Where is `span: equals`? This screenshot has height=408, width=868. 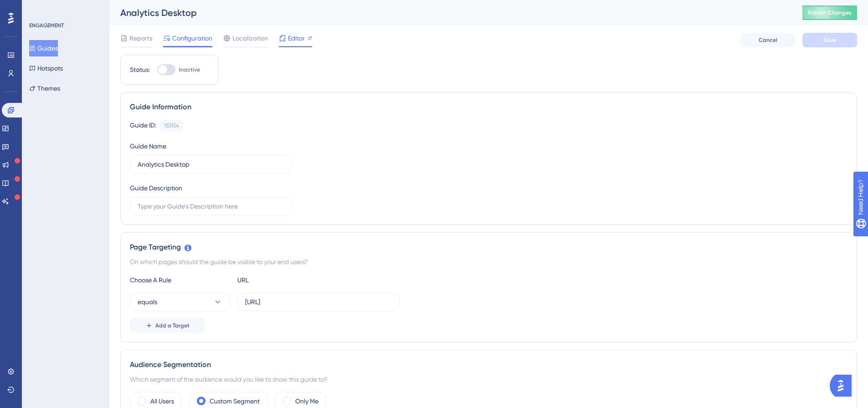 span: equals is located at coordinates (147, 302).